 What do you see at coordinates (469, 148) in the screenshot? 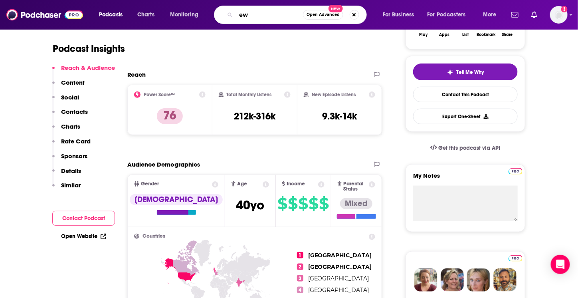
I see `span: Get this podcast via API` at bounding box center [469, 148].